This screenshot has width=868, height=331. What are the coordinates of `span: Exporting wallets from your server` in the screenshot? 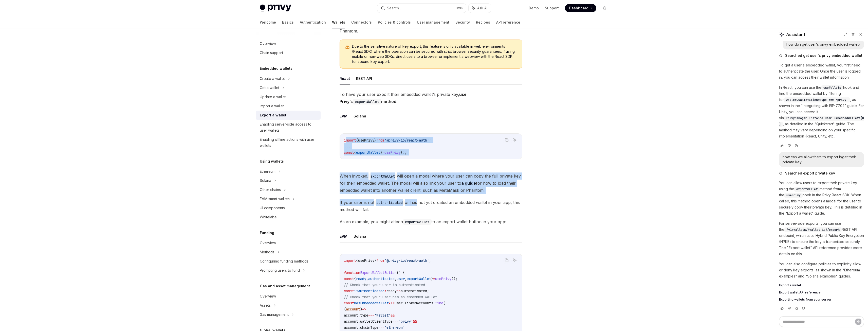 It's located at (805, 300).